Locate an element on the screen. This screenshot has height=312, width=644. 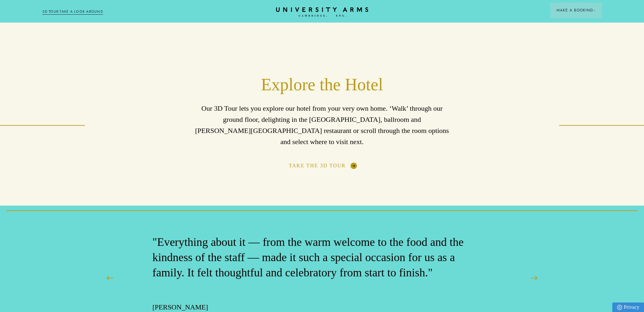
img: Arrow icon is located at coordinates (595, 10).